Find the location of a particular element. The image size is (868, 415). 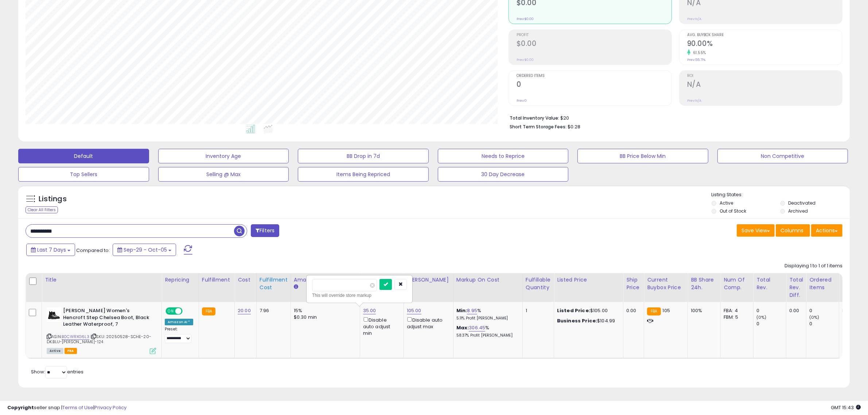

div: Fulfillment Cost is located at coordinates (274, 284).